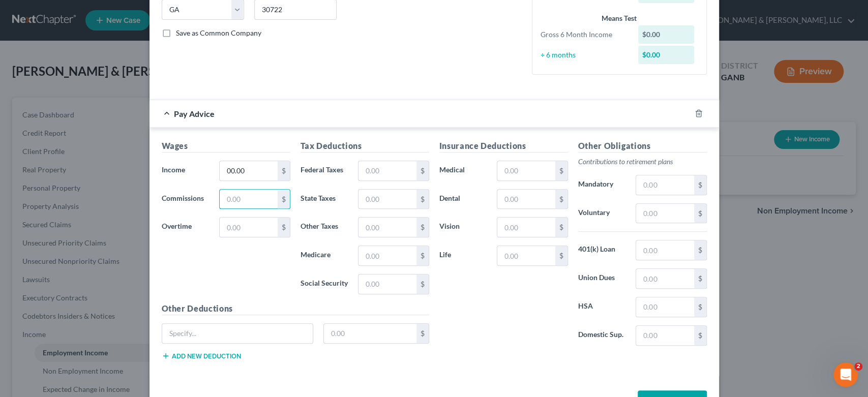 The image size is (868, 397). What do you see at coordinates (226, 146) in the screenshot?
I see `h5: Wages` at bounding box center [226, 146].